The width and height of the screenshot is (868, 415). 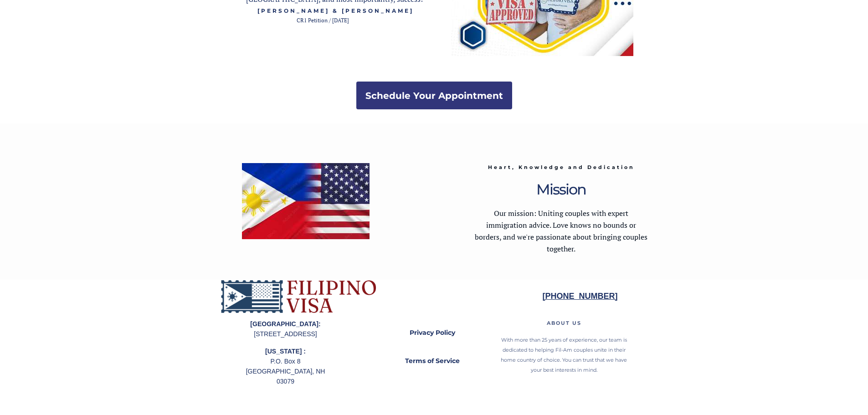 I want to click on span: Mission, so click(x=561, y=189).